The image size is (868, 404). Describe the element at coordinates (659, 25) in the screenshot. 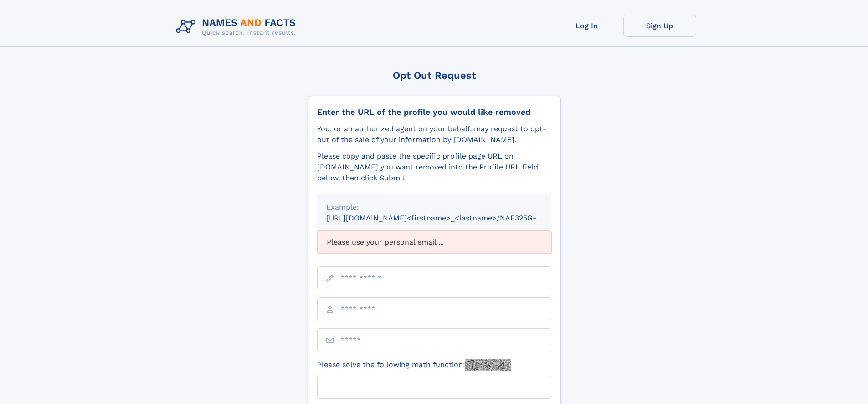

I see `a: Sign Up` at that location.